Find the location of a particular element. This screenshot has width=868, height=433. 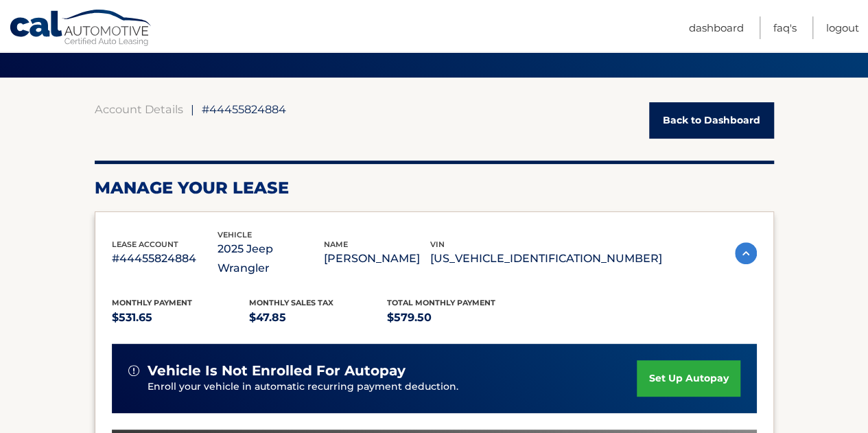

a: Dashboard is located at coordinates (716, 27).